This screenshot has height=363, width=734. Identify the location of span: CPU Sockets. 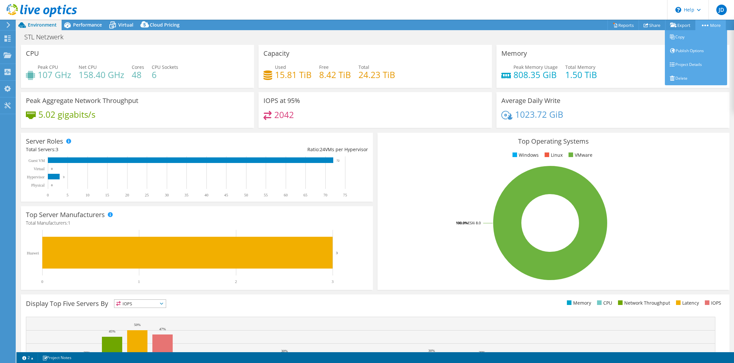
(165, 67).